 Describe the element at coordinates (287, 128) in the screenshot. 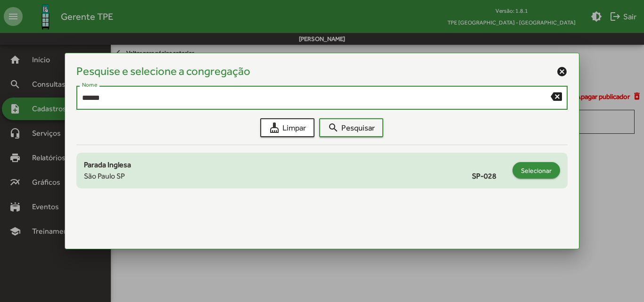

I see `span: Limpar` at that location.